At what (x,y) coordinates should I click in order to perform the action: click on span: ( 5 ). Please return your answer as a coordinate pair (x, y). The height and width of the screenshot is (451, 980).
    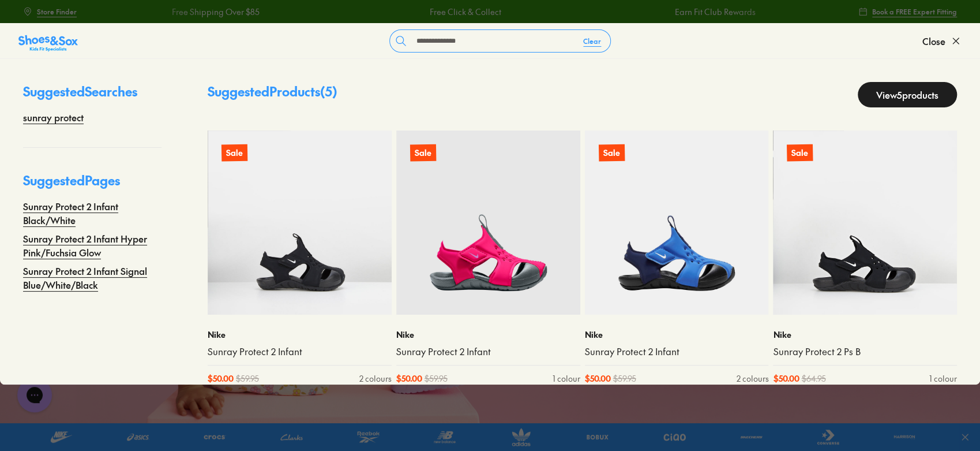
    Looking at the image, I should click on (329, 91).